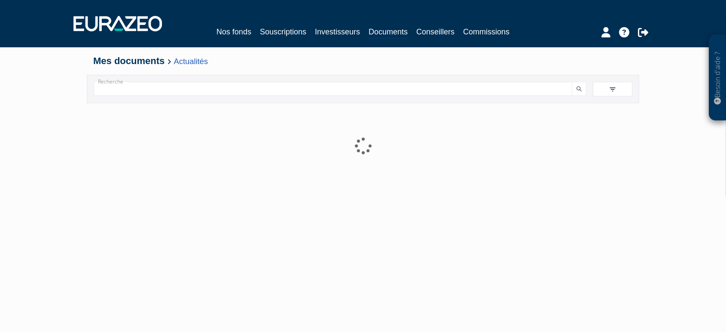  Describe the element at coordinates (234, 32) in the screenshot. I see `a: Nos fonds` at that location.